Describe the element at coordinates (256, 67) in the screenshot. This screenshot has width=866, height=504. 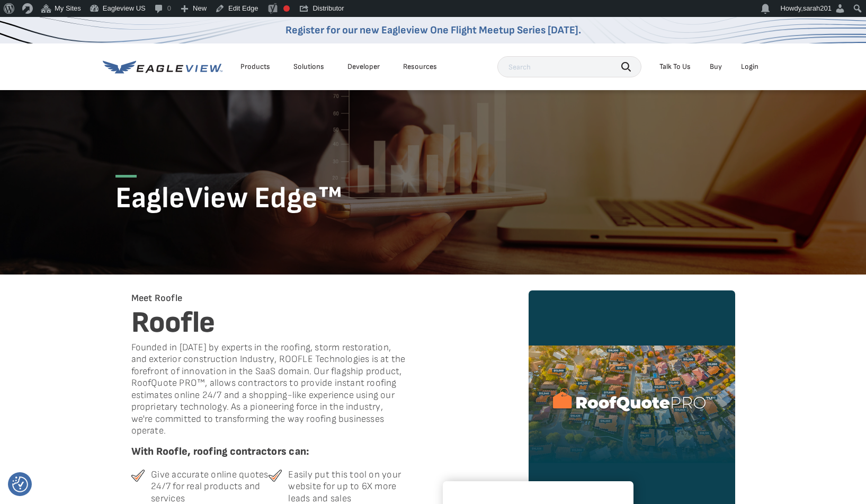
I see `div: Products` at that location.